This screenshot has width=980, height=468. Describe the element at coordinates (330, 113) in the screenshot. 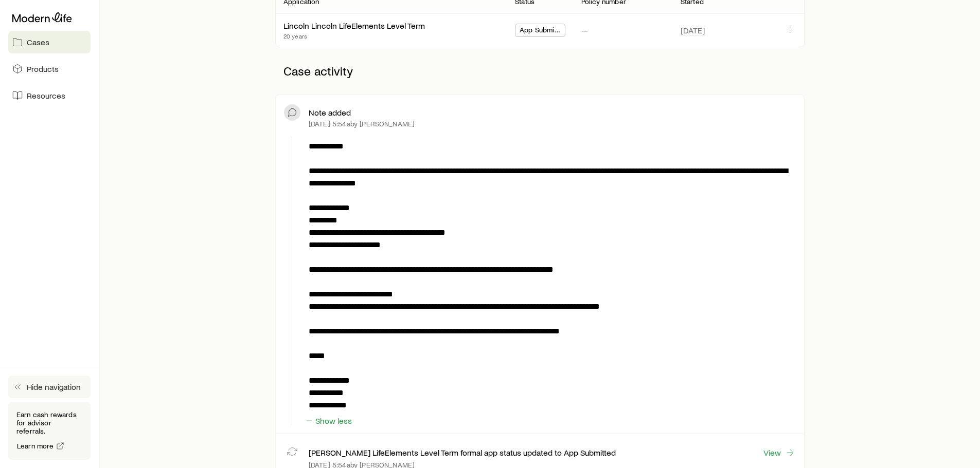

I see `p: Note added` at that location.